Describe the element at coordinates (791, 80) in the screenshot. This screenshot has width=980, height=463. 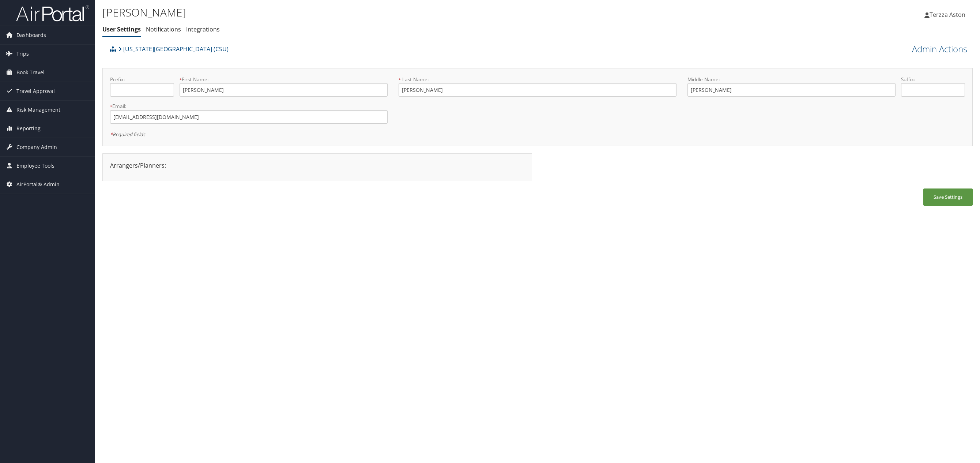
I see `label: Middle Name:` at that location.